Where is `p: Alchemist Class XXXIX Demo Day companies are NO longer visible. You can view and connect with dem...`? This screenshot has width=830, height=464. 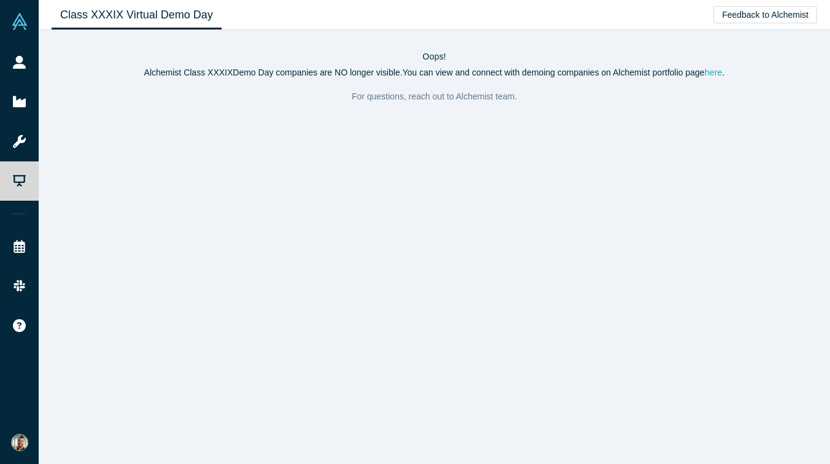
p: Alchemist Class XXXIX Demo Day companies are NO longer visible. You can view and connect with dem... is located at coordinates (434, 72).